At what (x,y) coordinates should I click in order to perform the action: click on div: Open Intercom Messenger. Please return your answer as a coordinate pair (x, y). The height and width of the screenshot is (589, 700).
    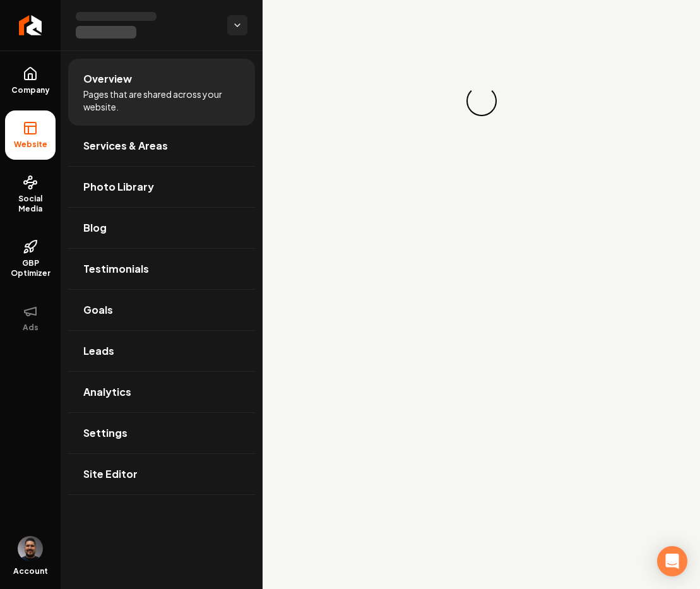
    Looking at the image, I should click on (672, 561).